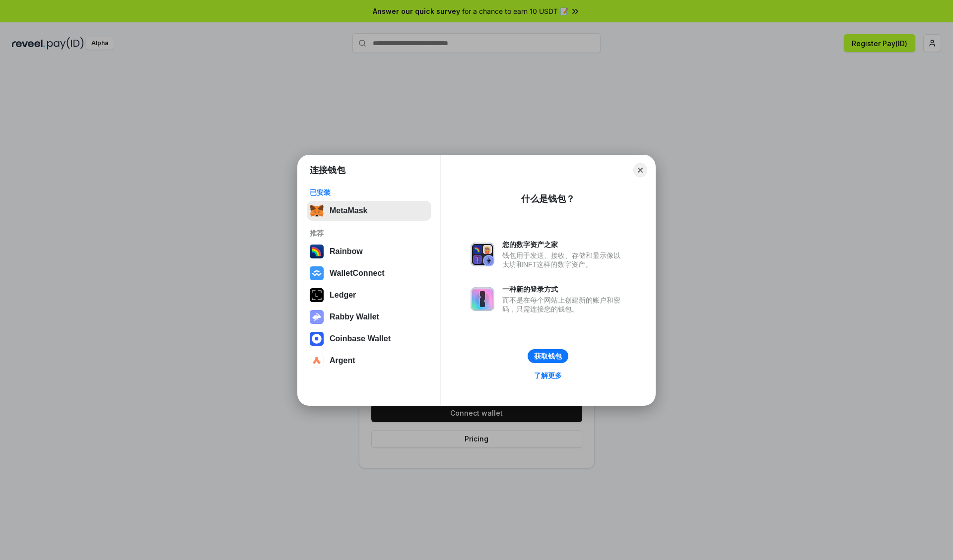  Describe the element at coordinates (369, 339) in the screenshot. I see `button: Coinbase Wallet` at that location.